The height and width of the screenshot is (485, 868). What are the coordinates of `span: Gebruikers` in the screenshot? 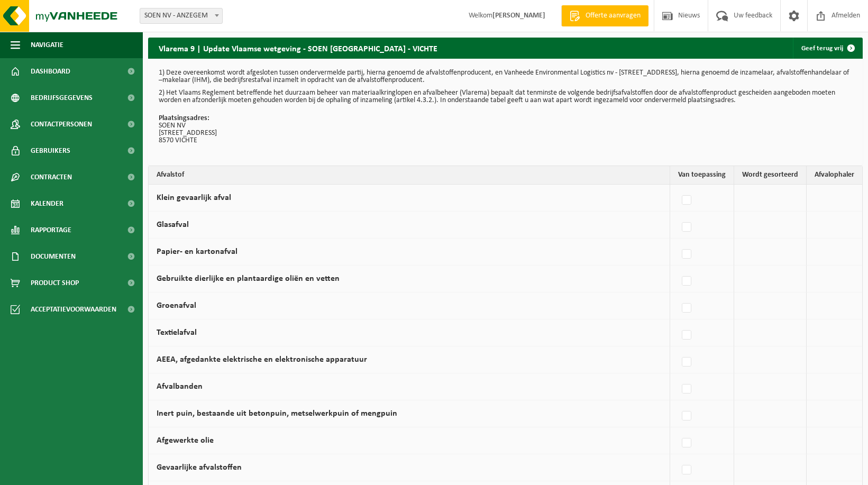 It's located at (50, 151).